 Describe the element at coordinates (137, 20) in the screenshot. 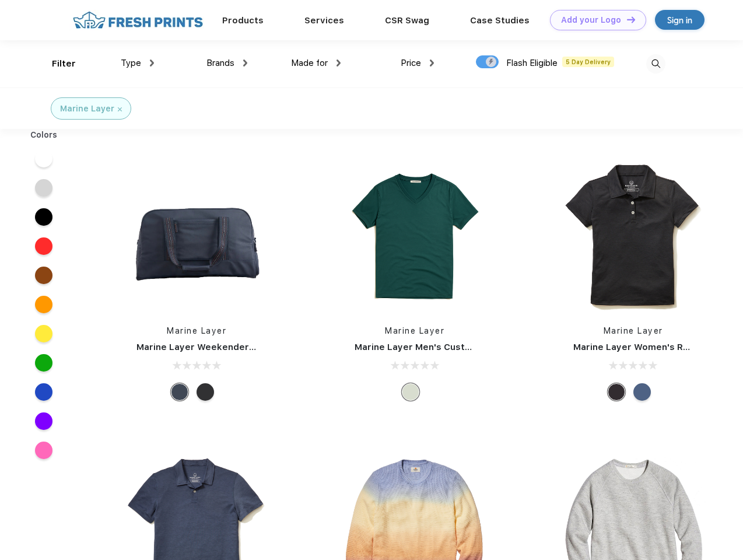

I see `img: fo%20logo%202.webp` at that location.